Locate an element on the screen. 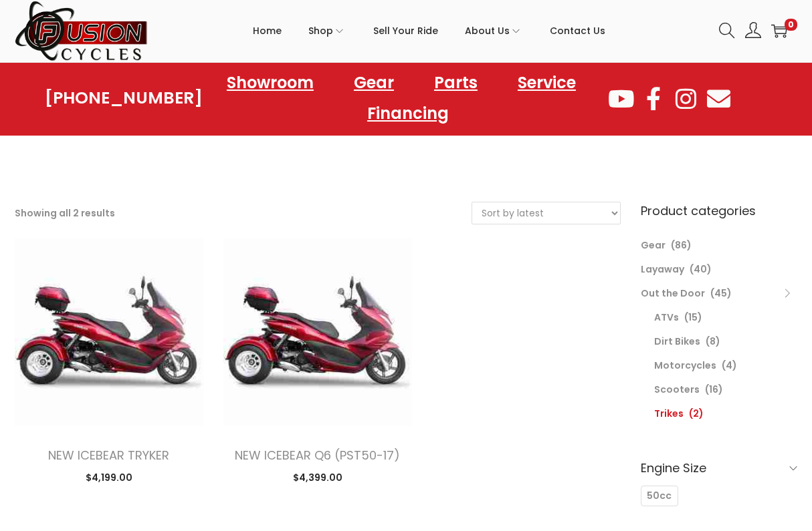  span: (15) is located at coordinates (693, 318).